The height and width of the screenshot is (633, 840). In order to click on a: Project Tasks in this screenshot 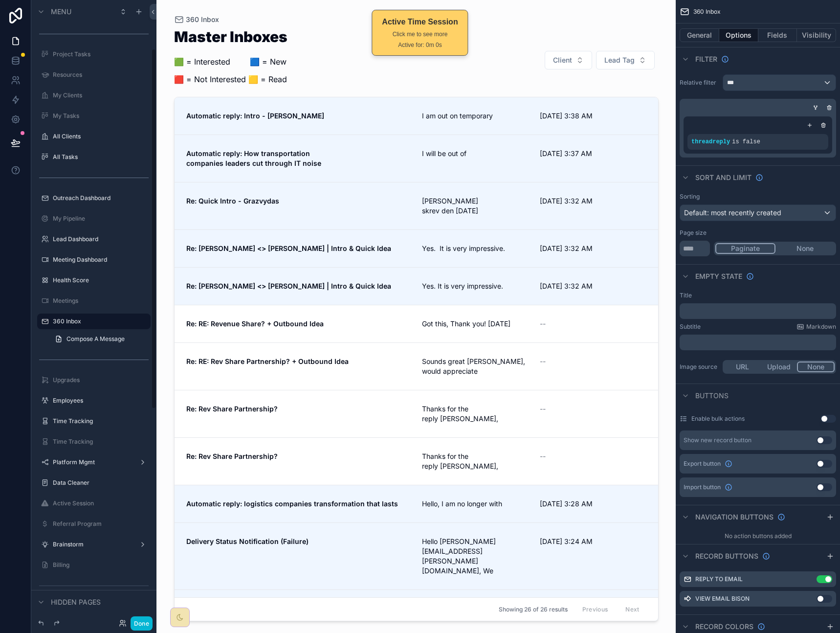, I will do `click(101, 55)`.